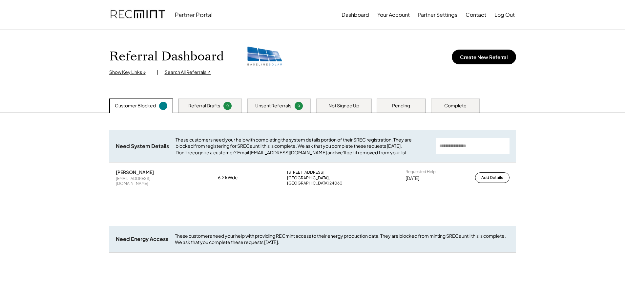 This screenshot has width=625, height=286. Describe the element at coordinates (342, 239) in the screenshot. I see `div: These customers need your help with providing RECmint access to their energy production data. The...` at that location.